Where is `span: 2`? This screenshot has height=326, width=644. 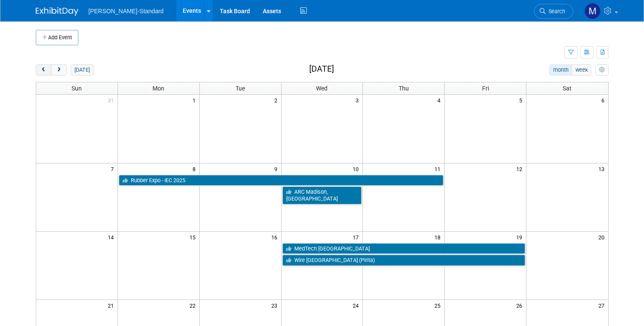 span: 2 is located at coordinates (277, 100).